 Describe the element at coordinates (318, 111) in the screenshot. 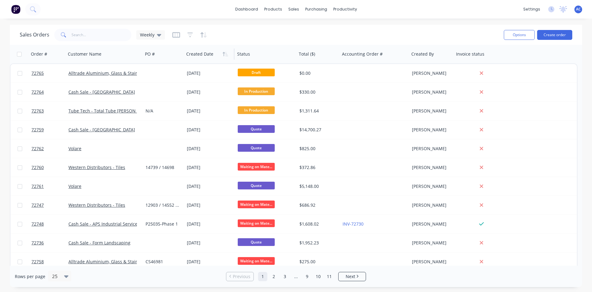

I see `div: $1,311.64` at that location.